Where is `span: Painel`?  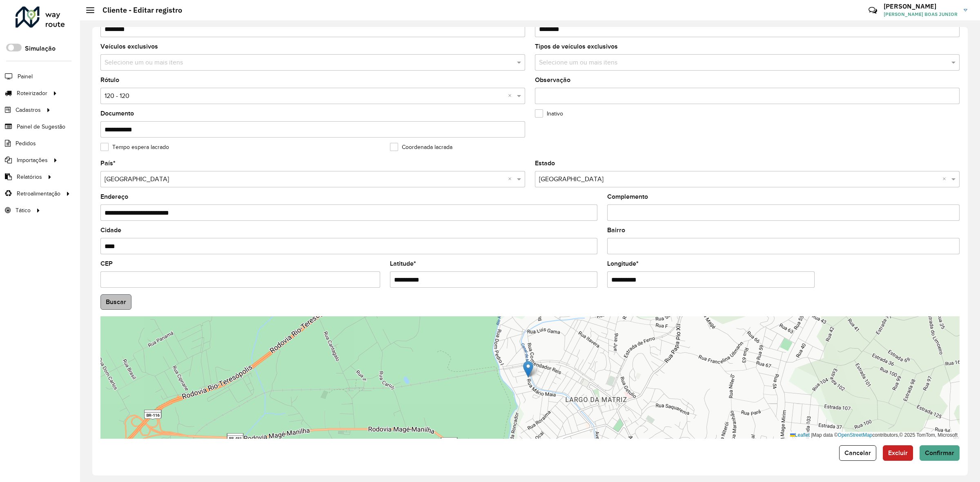 span: Painel is located at coordinates (25, 76).